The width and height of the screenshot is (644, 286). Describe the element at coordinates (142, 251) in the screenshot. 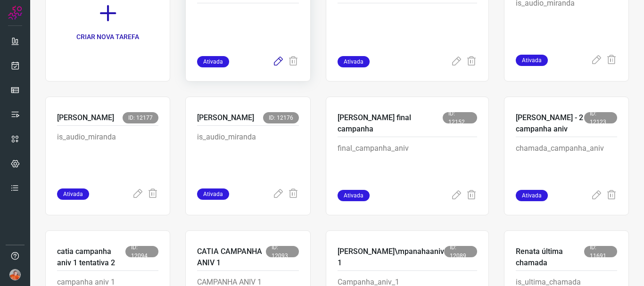

I see `span: ID: 12094` at that location.